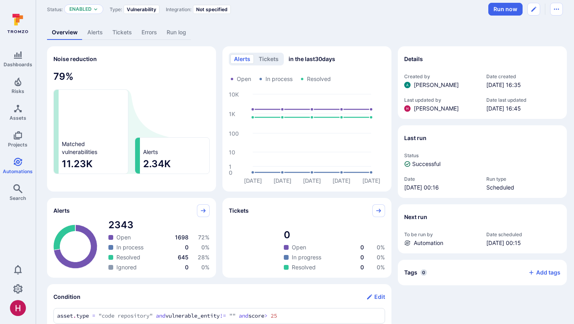 This screenshot has width=574, height=324. I want to click on button: alerts, so click(242, 59).